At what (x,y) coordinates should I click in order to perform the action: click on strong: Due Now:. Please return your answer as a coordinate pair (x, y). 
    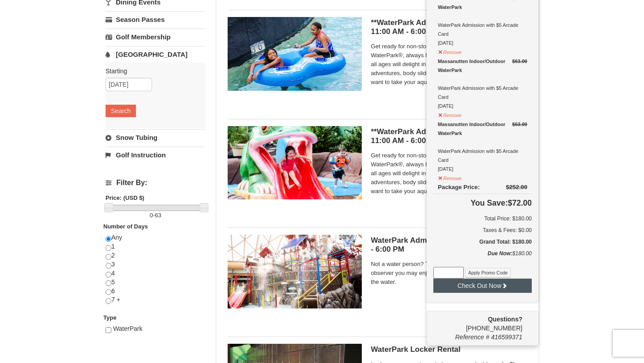
    Looking at the image, I should click on (500, 253).